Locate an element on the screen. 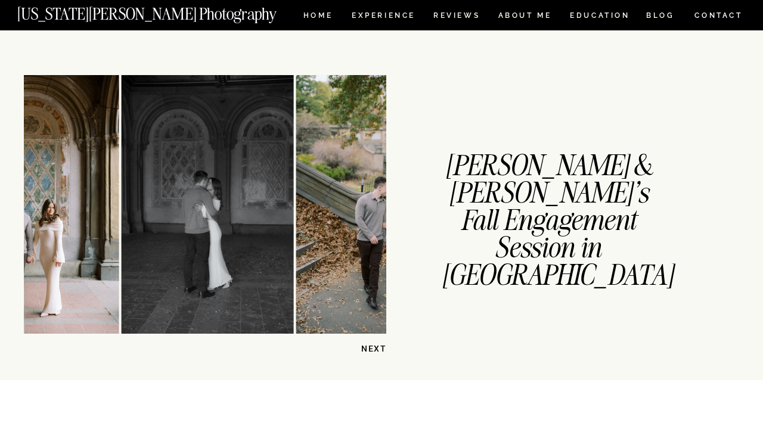  nav: BLOG is located at coordinates (660, 17).